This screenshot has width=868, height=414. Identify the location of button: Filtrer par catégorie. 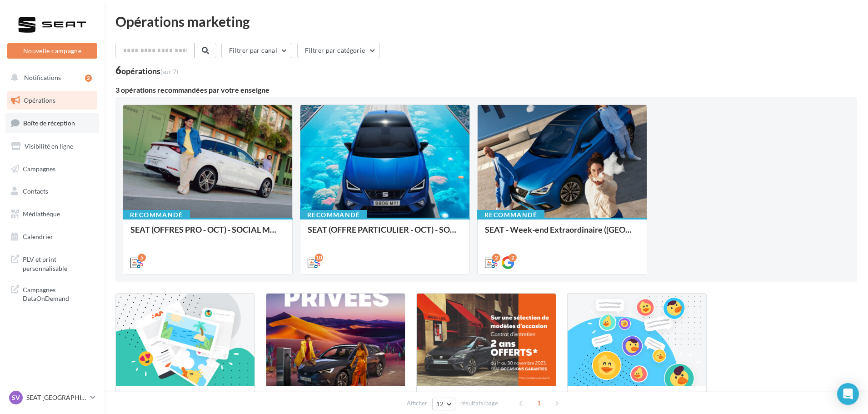
(338, 50).